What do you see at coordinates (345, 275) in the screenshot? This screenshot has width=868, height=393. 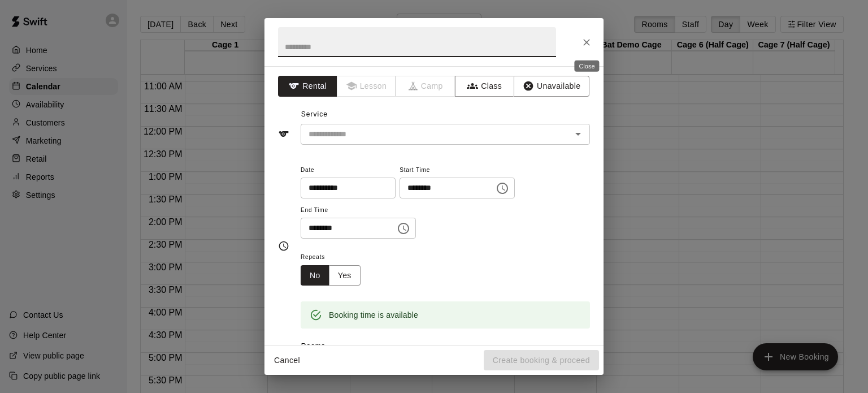 I see `button: Yes` at bounding box center [345, 275].